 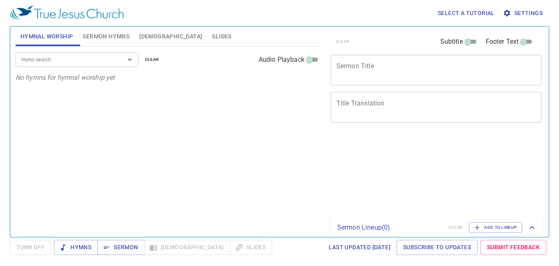 I want to click on span: Settings, so click(x=523, y=13).